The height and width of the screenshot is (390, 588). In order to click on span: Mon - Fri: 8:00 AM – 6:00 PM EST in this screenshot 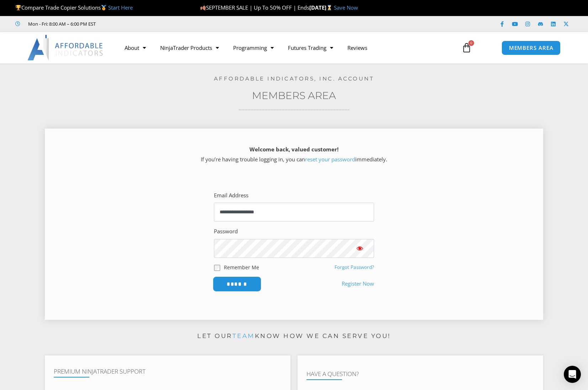, I will do `click(61, 24)`.